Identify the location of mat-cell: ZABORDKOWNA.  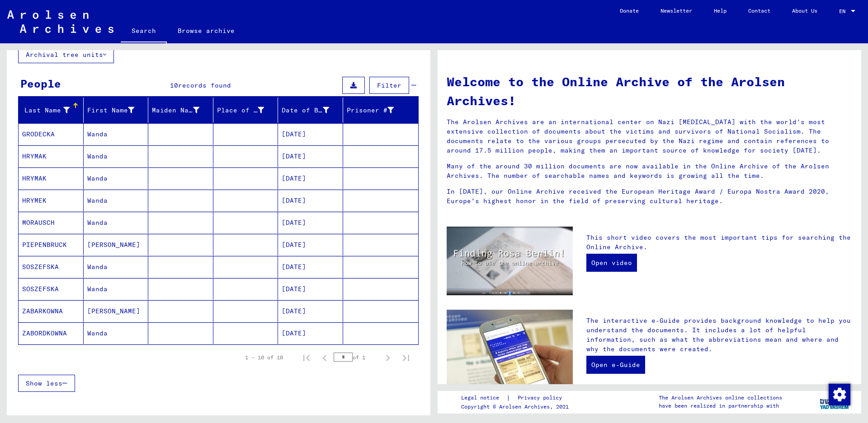
(51, 333).